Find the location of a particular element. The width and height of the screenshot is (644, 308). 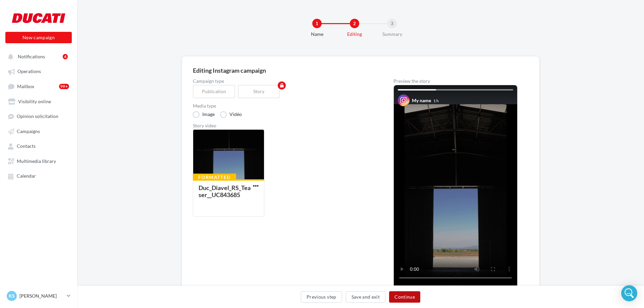

span: Contacts is located at coordinates (26, 146).